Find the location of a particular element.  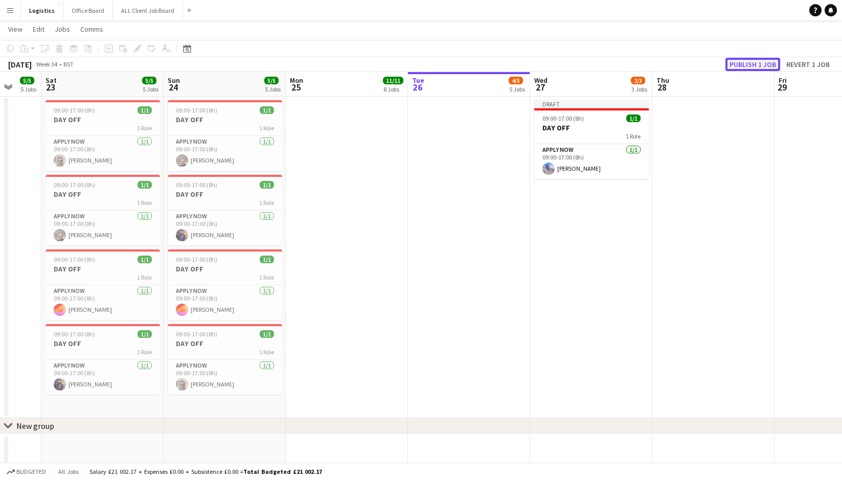

span: Thu is located at coordinates (663, 80).